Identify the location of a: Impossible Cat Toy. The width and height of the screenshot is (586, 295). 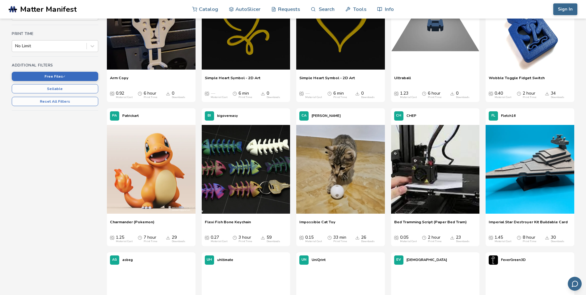
(317, 224).